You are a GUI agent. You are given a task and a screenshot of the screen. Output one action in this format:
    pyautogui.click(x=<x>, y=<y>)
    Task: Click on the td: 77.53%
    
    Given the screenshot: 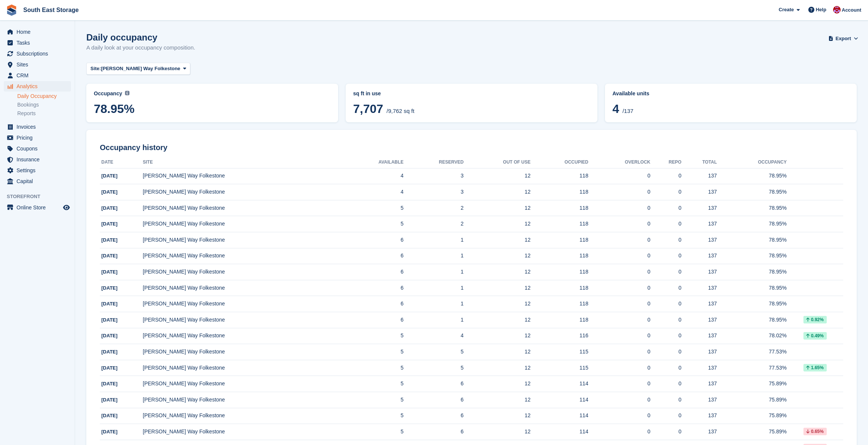 What is the action you would take?
    pyautogui.click(x=751, y=368)
    